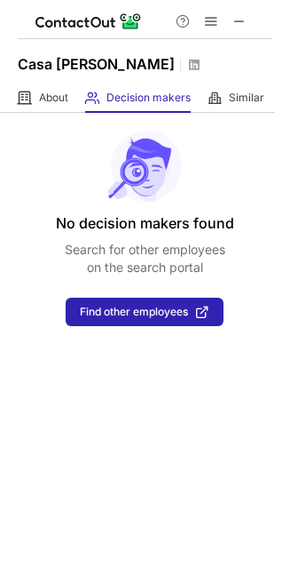 This screenshot has width=282, height=567. What do you see at coordinates (145, 312) in the screenshot?
I see `button: Find other employees` at bounding box center [145, 312].